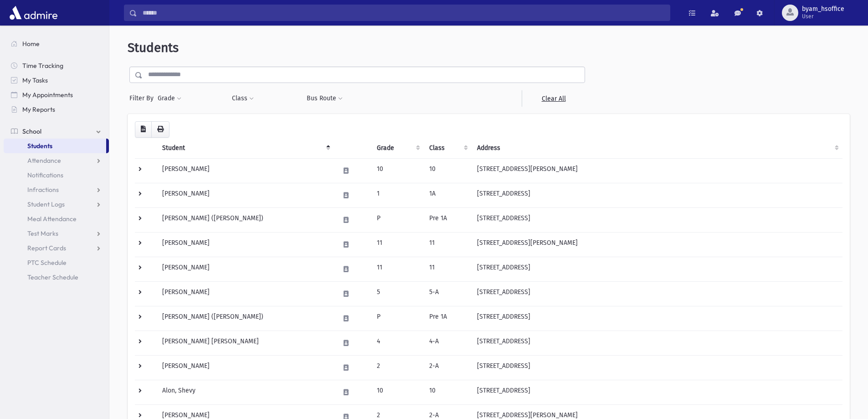 The image size is (868, 419). What do you see at coordinates (43, 190) in the screenshot?
I see `span: Infractions` at bounding box center [43, 190].